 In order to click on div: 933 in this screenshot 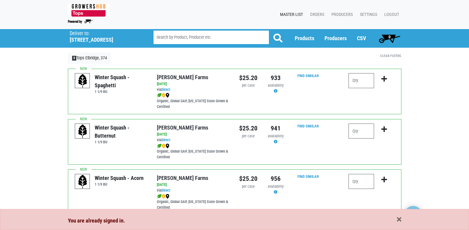, I will do `click(275, 78)`.